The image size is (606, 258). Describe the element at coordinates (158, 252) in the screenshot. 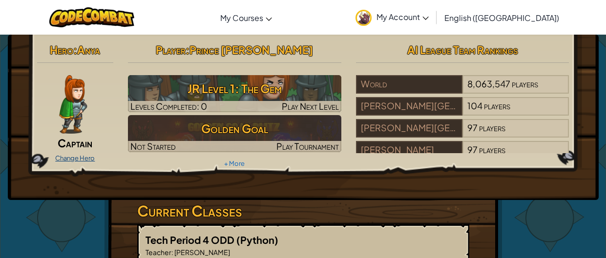

I see `span: Teacher` at that location.